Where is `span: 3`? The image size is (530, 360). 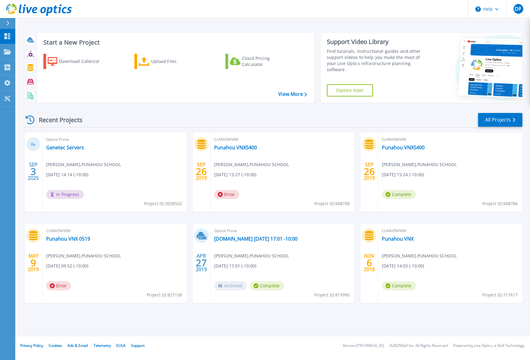 span: 3 is located at coordinates (33, 171).